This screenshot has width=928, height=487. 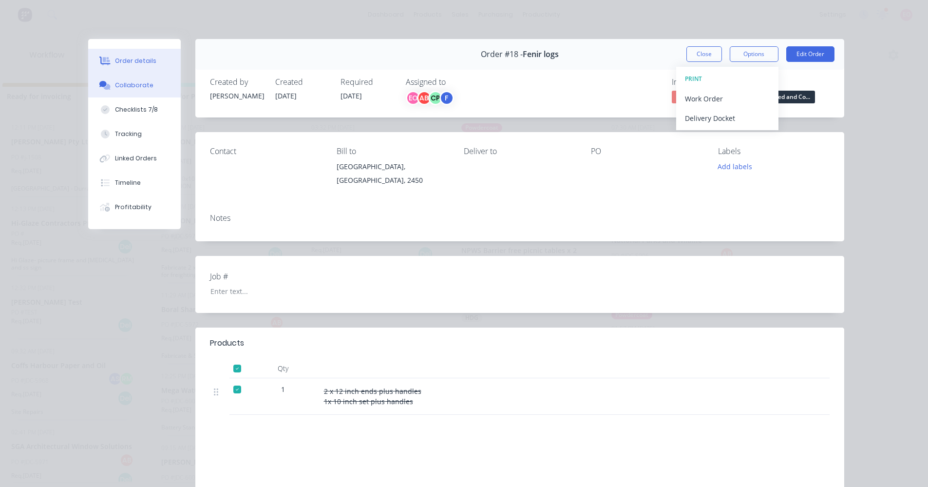 I want to click on div: Collaborate, so click(x=134, y=85).